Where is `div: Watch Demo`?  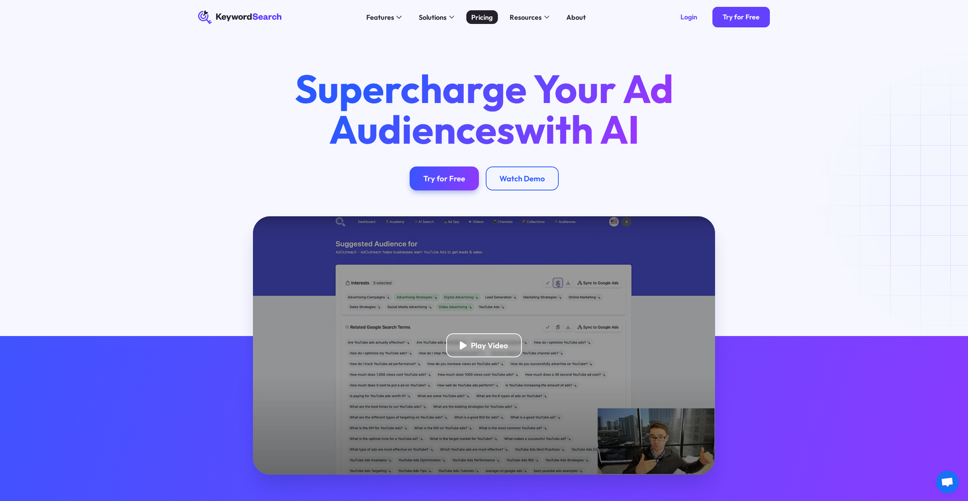
div: Watch Demo is located at coordinates (522, 178).